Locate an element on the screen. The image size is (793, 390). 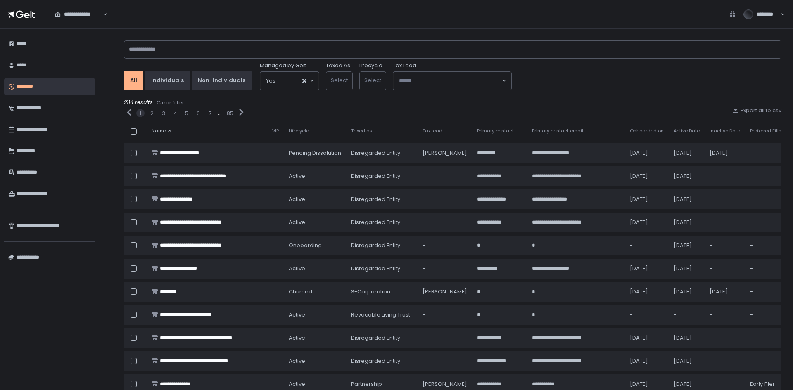
div: Partnership is located at coordinates (381, 384).